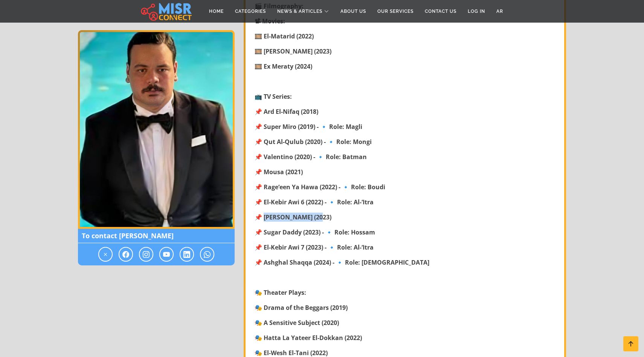 The height and width of the screenshot is (357, 644). What do you see at coordinates (250, 11) in the screenshot?
I see `a: Categories` at bounding box center [250, 11].